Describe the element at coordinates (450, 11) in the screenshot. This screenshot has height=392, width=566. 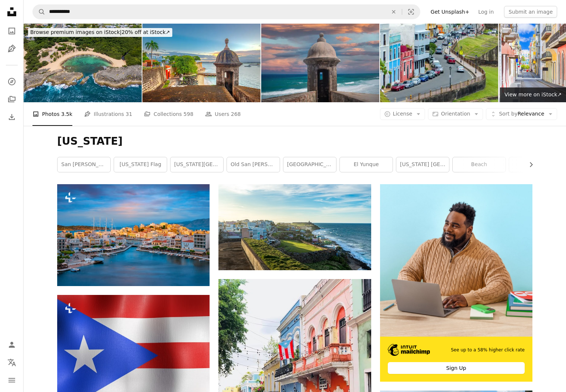
I see `a: Get Unsplash+` at that location.